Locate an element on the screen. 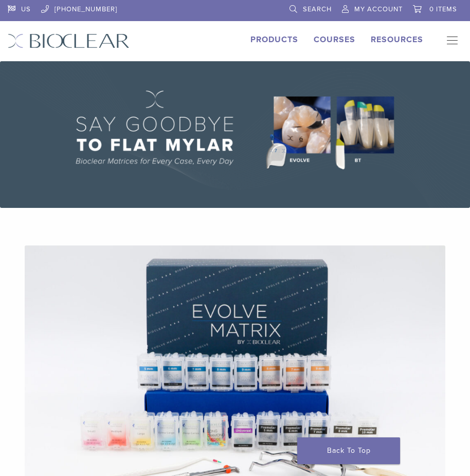 This screenshot has height=476, width=470. a: Resources is located at coordinates (397, 40).